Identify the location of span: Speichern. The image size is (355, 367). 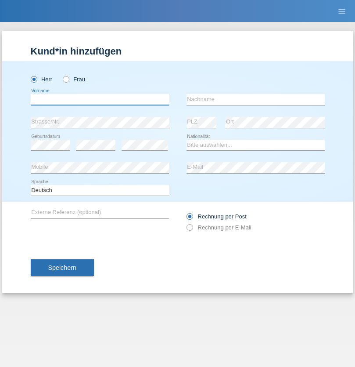
(62, 267).